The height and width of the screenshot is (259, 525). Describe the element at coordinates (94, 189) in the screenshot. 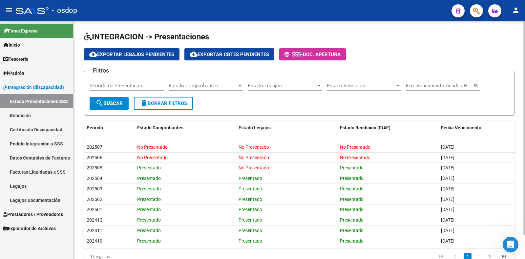

I see `span: 202503` at that location.